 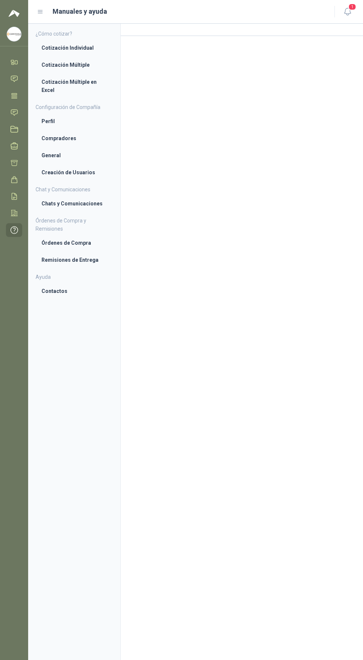 I want to click on li: Chats y Comunicaciones, so click(x=74, y=204).